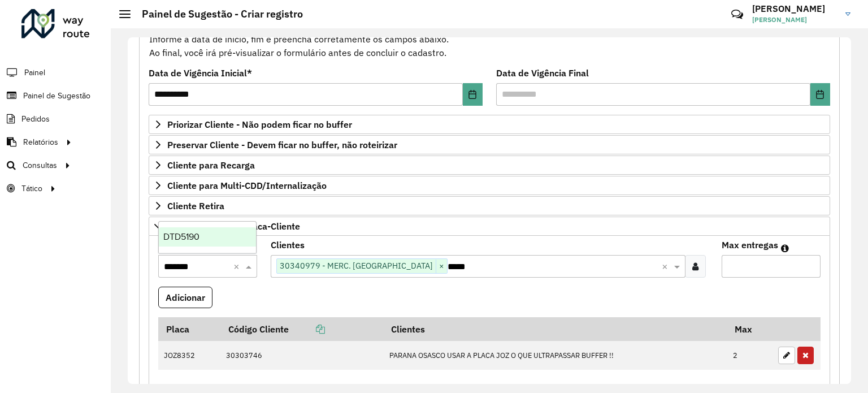 The width and height of the screenshot is (868, 393). I want to click on label: Data de Vigência Inicial, so click(200, 73).